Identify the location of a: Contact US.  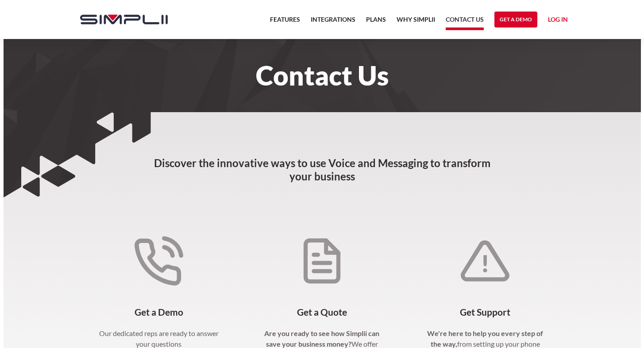
(465, 22).